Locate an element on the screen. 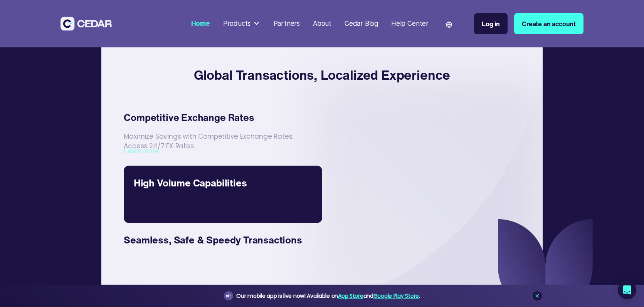 The height and width of the screenshot is (307, 644). div: Partners is located at coordinates (287, 23).